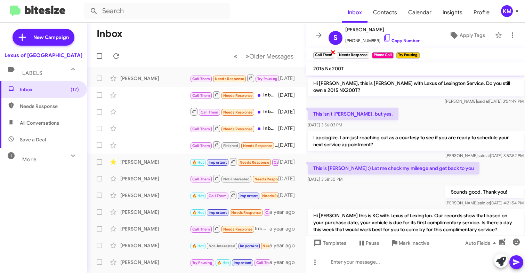 This screenshot has height=273, width=525. Describe the element at coordinates (383, 55) in the screenshot. I see `small: Phone Call` at that location.